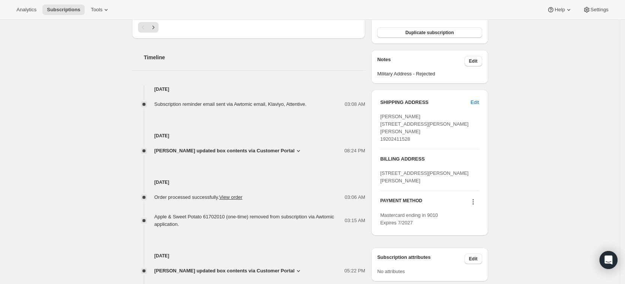 Image resolution: width=625 pixels, height=284 pixels. Describe the element at coordinates (559, 10) in the screenshot. I see `span: Help` at that location.